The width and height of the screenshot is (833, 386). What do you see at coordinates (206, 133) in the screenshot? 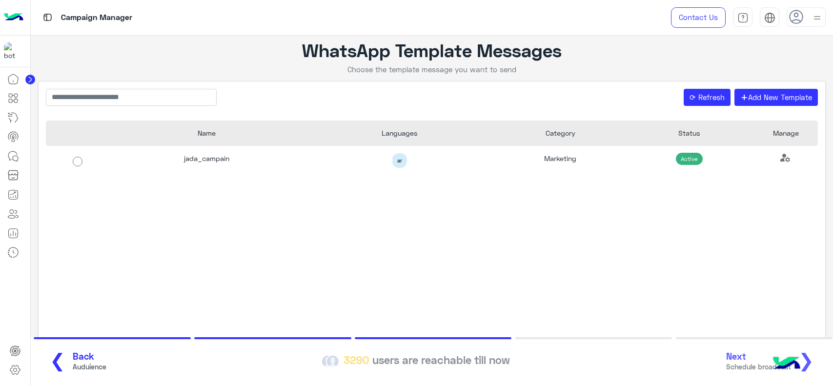
I see `div: Name` at bounding box center [206, 133].